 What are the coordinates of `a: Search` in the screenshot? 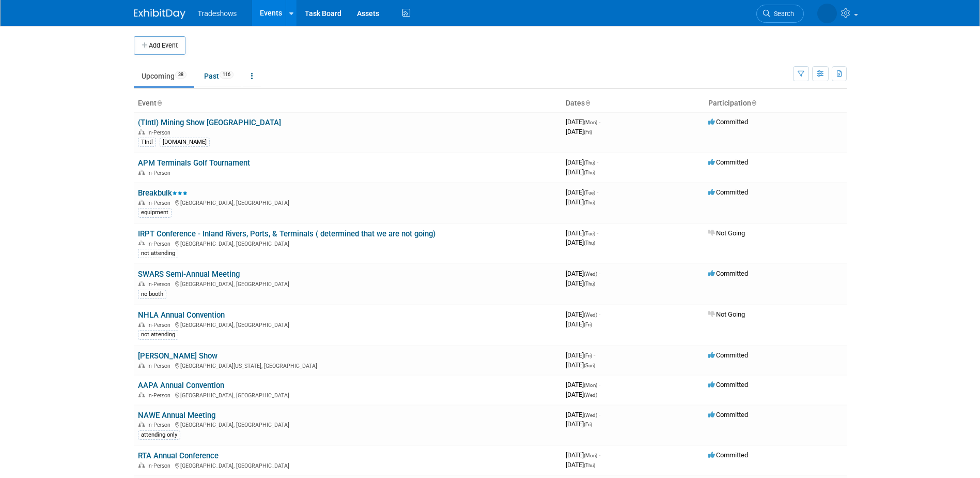 It's located at (780, 13).